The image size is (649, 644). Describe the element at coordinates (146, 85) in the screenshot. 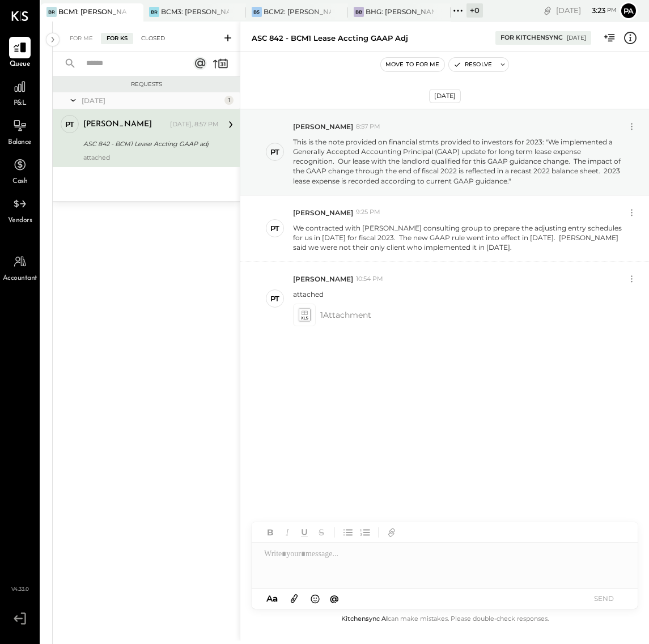

I see `div: Requests` at that location.